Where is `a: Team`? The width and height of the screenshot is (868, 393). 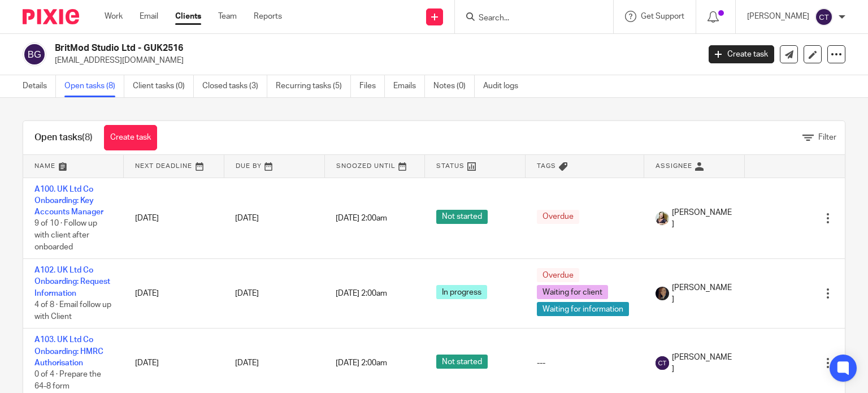 a: Team is located at coordinates (227, 16).